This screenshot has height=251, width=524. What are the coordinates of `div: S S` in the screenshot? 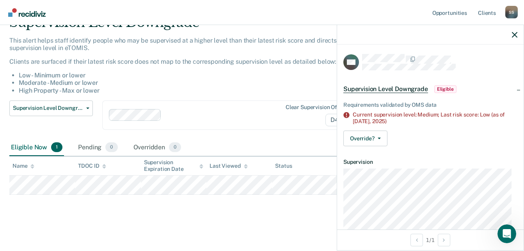 It's located at (512, 12).